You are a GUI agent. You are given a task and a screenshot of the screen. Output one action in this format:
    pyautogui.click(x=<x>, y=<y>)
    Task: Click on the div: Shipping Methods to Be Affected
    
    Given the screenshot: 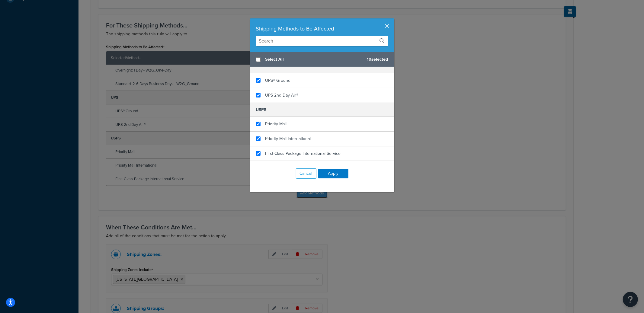 What is the action you would take?
    pyautogui.click(x=322, y=29)
    